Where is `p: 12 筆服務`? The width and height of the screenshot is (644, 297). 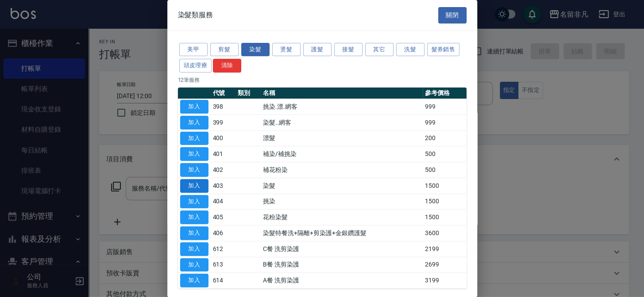 p: 12 筆服務 is located at coordinates (322, 80).